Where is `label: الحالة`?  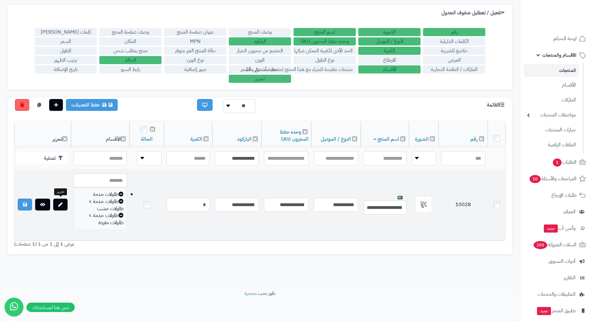
label: الحالة is located at coordinates (130, 60).